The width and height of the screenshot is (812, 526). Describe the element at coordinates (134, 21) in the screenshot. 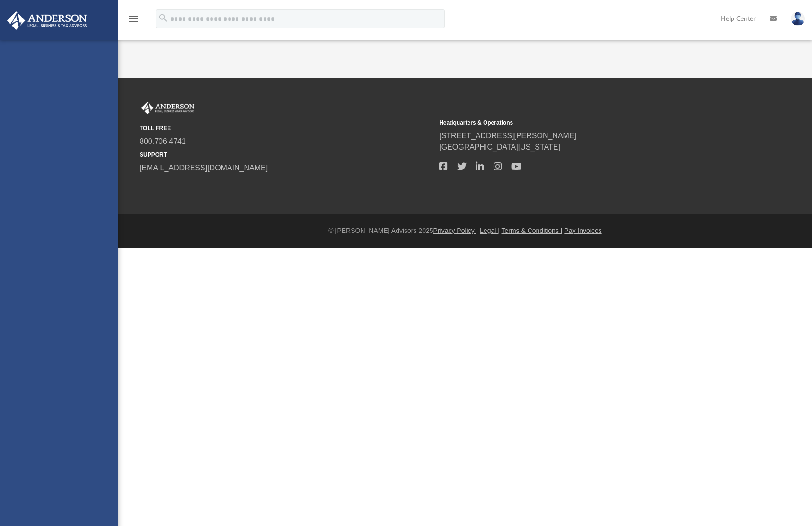

I see `a: menu` at that location.